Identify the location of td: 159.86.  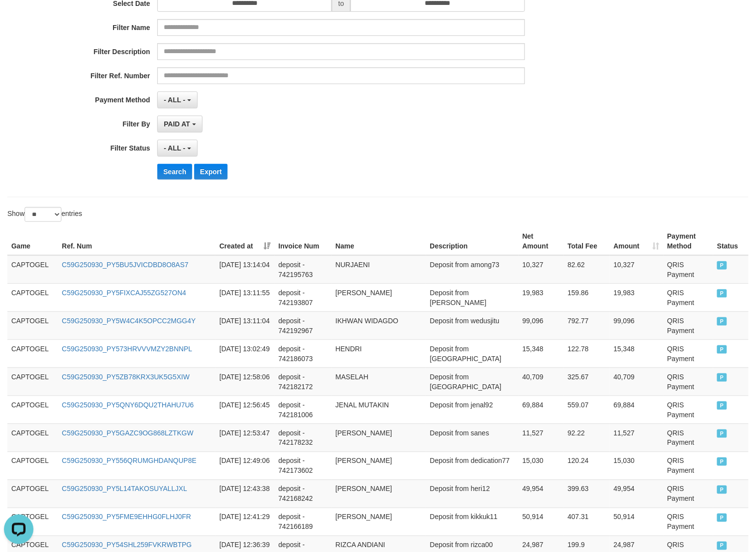
(587, 297).